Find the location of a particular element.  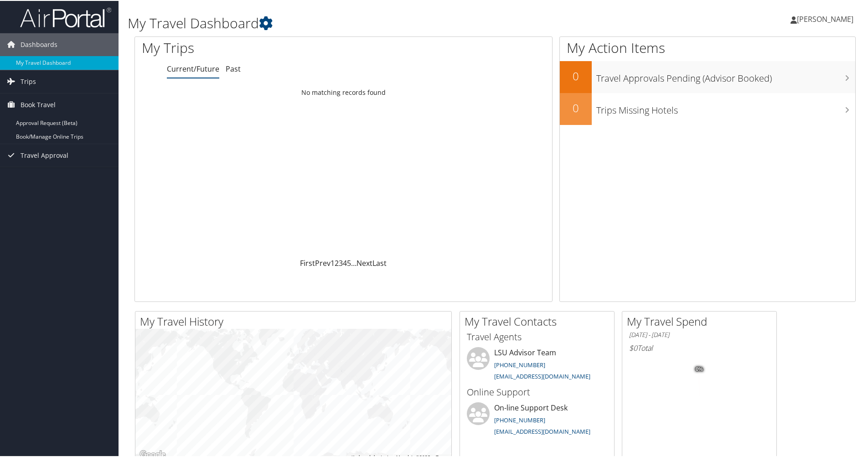

a: 1 is located at coordinates (332, 262).